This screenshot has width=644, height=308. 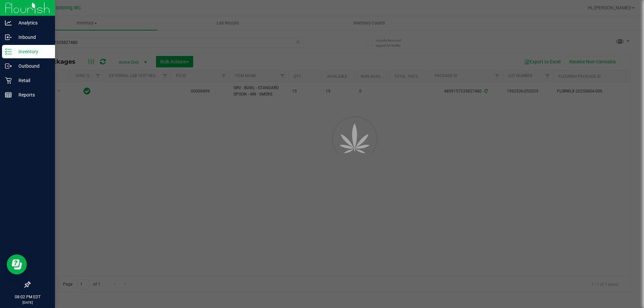 I want to click on inline-svg: Outbound, so click(x=8, y=66).